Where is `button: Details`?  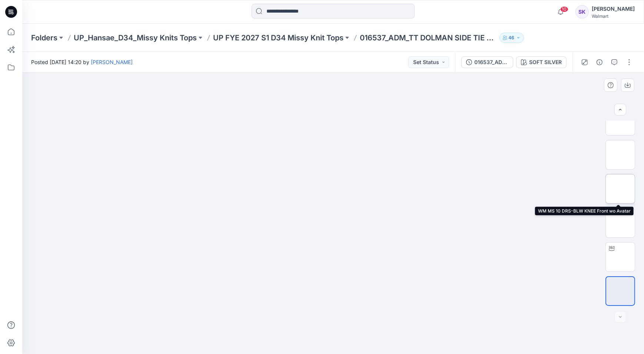
button: Details is located at coordinates (600, 62).